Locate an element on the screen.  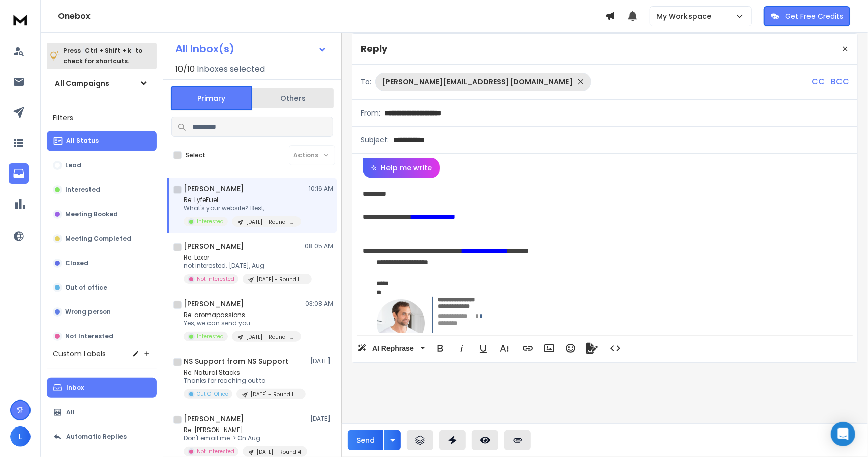
button: L is located at coordinates (20, 437).